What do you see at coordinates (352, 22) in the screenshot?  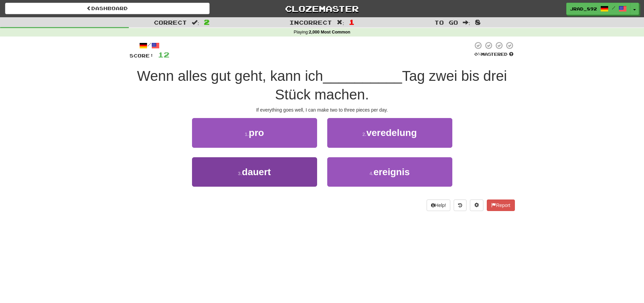 I see `span: 1` at bounding box center [352, 22].